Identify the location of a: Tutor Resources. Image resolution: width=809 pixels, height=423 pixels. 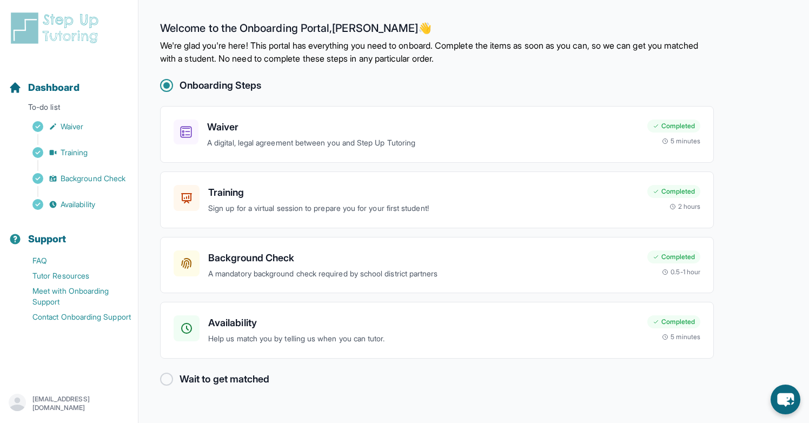
(73, 276).